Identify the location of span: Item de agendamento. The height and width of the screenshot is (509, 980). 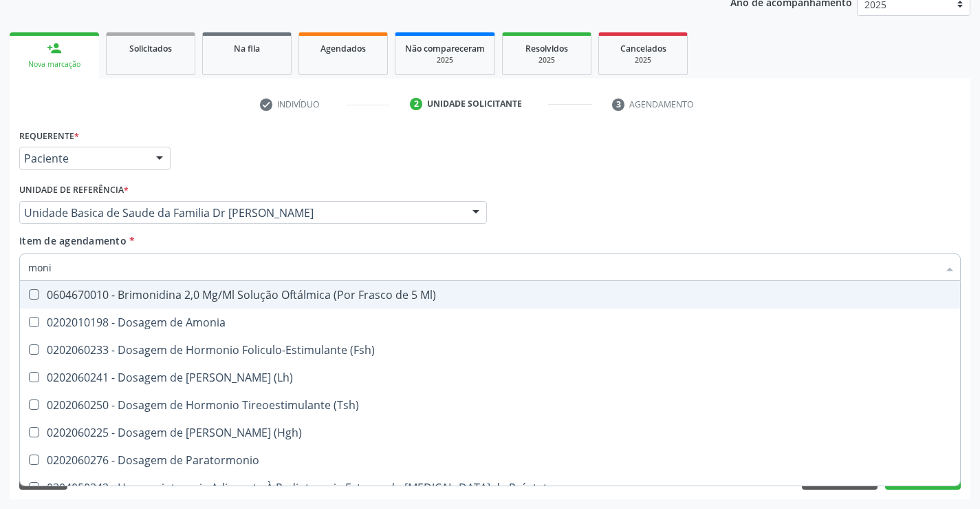
(73, 240).